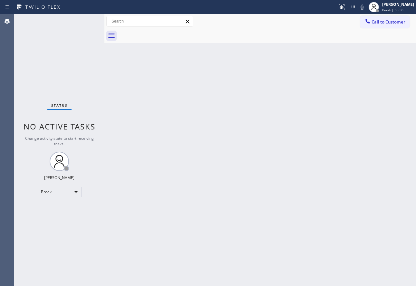  Describe the element at coordinates (385, 22) in the screenshot. I see `button: Call to Customer` at that location.